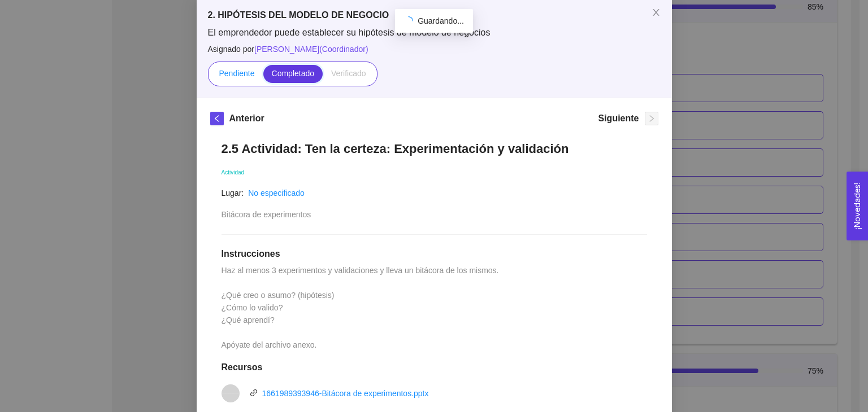 This screenshot has height=412, width=868. I want to click on span: Verificado, so click(348, 73).